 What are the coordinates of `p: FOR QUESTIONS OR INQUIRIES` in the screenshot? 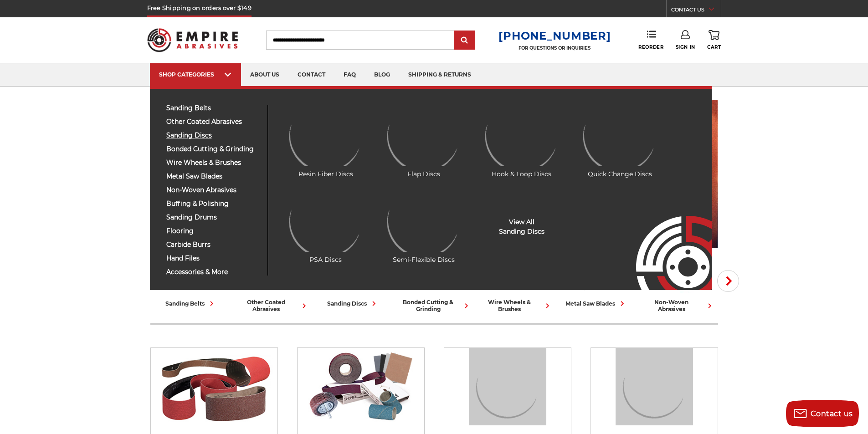 It's located at (554, 48).